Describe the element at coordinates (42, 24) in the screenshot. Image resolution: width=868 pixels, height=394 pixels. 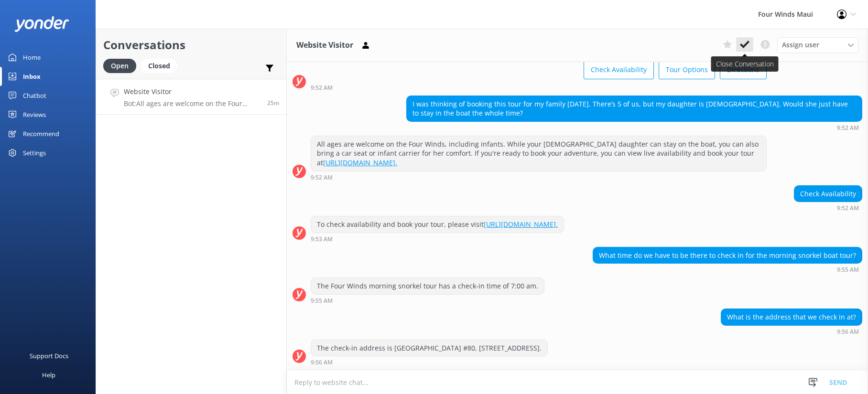
I see `img: yonder-white-logo.png` at that location.